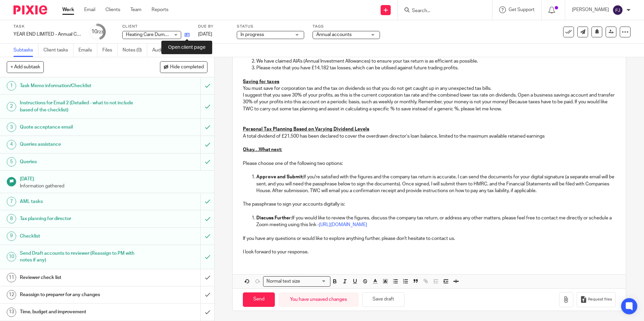 Image resolution: width=644 pixels, height=321 pixels. Describe the element at coordinates (213, 26) in the screenshot. I see `label: Due by` at that location.